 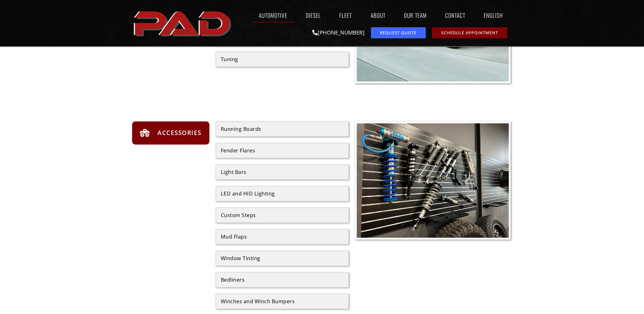 What do you see at coordinates (283, 301) in the screenshot?
I see `div: Winches and Winch Bumpers` at bounding box center [283, 301].